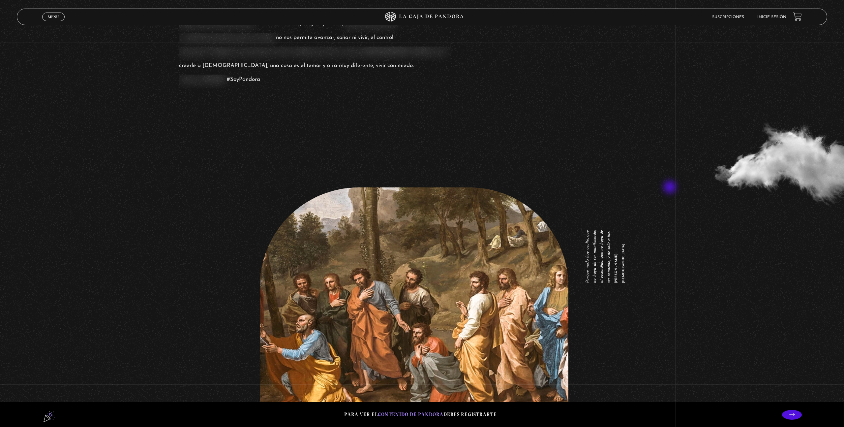  I want to click on span: Luchen y GANEN., so click(202, 79).